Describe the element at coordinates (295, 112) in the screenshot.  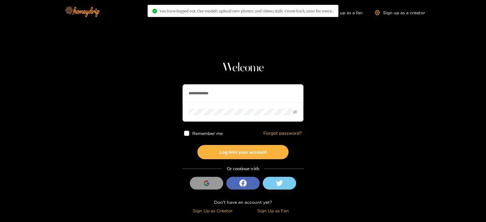
I see `span: eye-invisible` at that location.